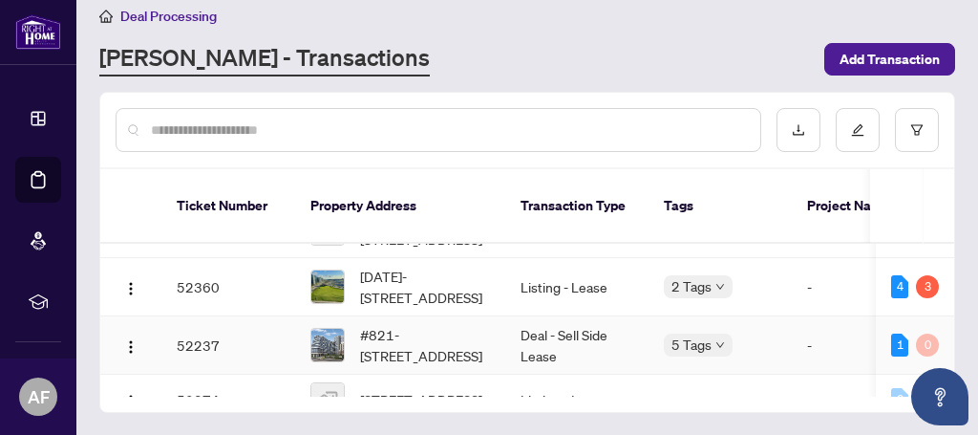 Image resolution: width=978 pixels, height=435 pixels. What do you see at coordinates (709, 400) in the screenshot?
I see `span: Approved` at bounding box center [709, 400].